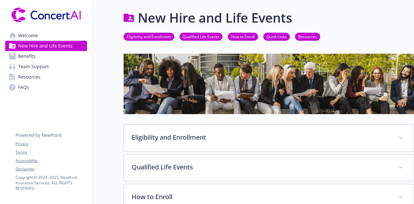 This screenshot has width=414, height=204. I want to click on img: new hire page banner, so click(269, 84).